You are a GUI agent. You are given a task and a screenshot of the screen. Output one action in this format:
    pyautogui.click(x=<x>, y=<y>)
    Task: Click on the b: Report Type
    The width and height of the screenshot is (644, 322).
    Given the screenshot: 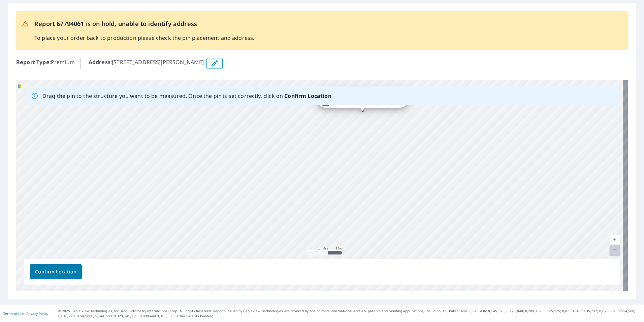 What is the action you would take?
    pyautogui.click(x=33, y=62)
    